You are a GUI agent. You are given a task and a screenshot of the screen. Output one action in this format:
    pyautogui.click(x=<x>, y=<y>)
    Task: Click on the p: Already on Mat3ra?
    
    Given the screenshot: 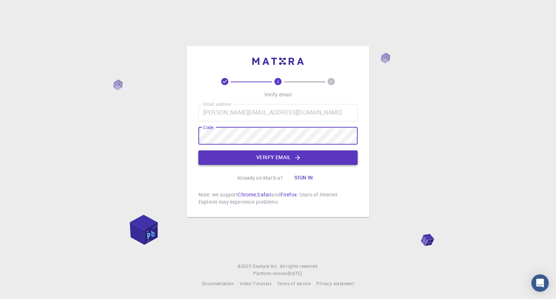 What is the action you would take?
    pyautogui.click(x=260, y=178)
    